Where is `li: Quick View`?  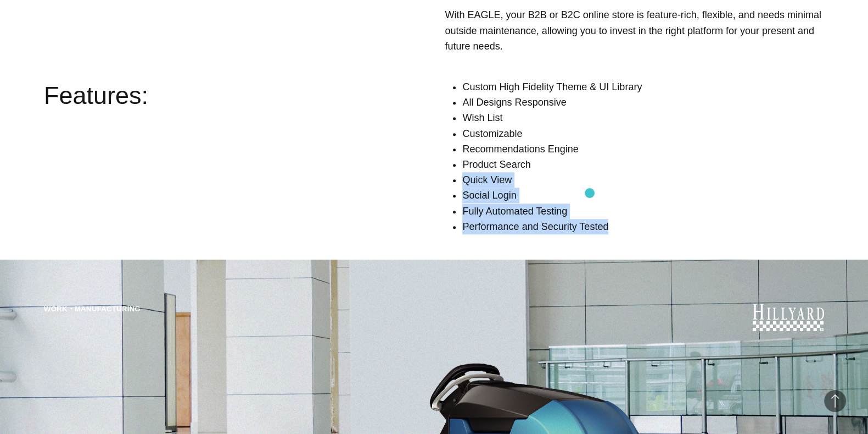
li: Quick View is located at coordinates (644, 180).